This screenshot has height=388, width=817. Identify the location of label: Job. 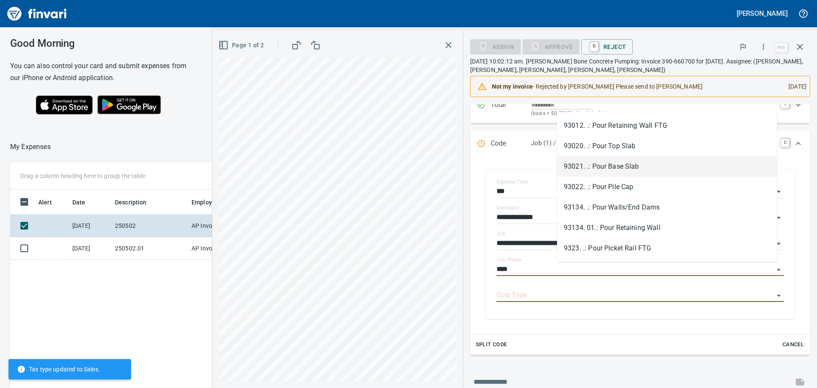
(501, 234).